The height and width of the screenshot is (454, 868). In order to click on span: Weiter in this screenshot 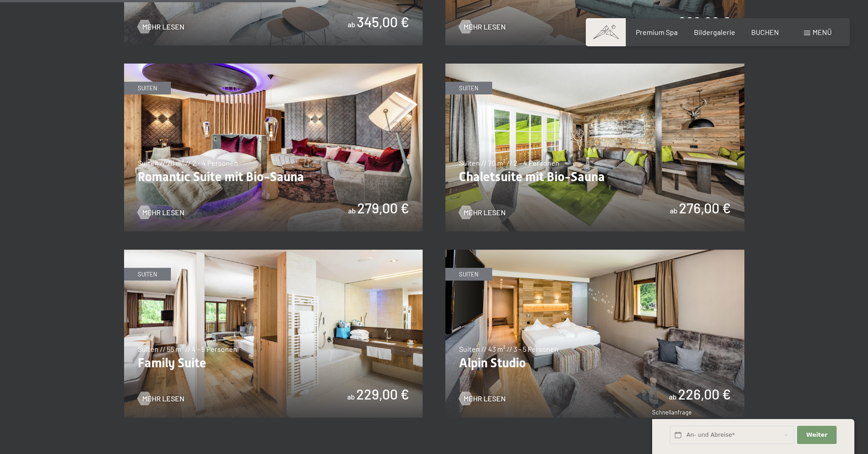, I will do `click(817, 435)`.